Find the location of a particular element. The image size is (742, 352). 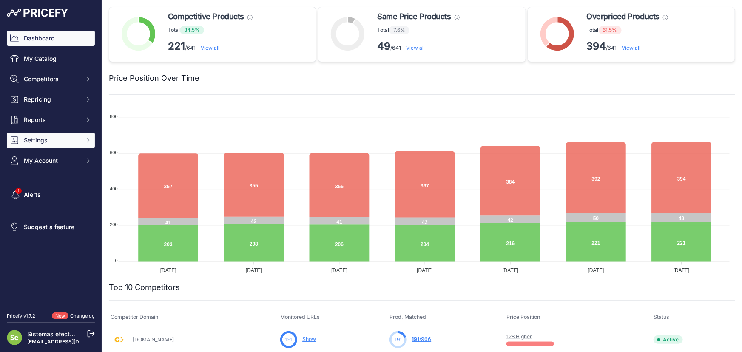

span: 61.5% is located at coordinates (610, 30).